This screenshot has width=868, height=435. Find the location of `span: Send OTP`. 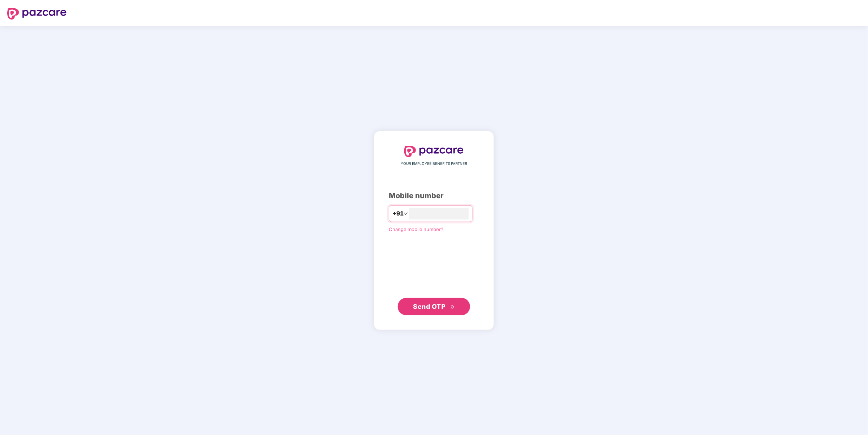

span: Send OTP is located at coordinates (429, 306).